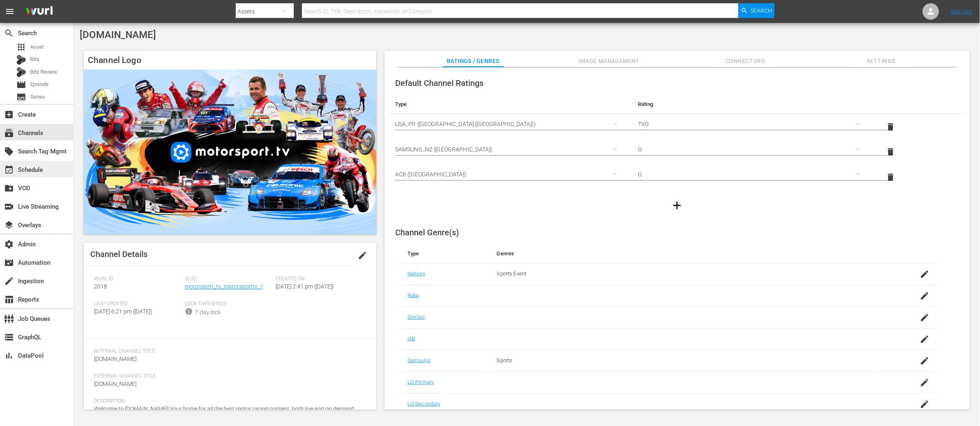  Describe the element at coordinates (473, 61) in the screenshot. I see `span: Ratings / Genres` at that location.